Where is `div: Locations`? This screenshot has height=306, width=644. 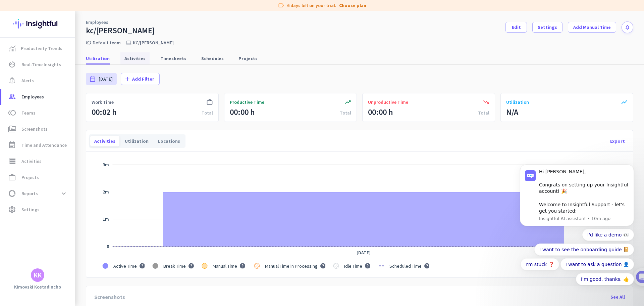 div: Locations is located at coordinates (169, 141).